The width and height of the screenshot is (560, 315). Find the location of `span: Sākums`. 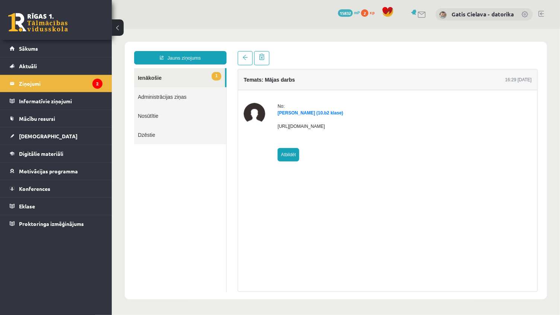

span: Sākums is located at coordinates (28, 48).